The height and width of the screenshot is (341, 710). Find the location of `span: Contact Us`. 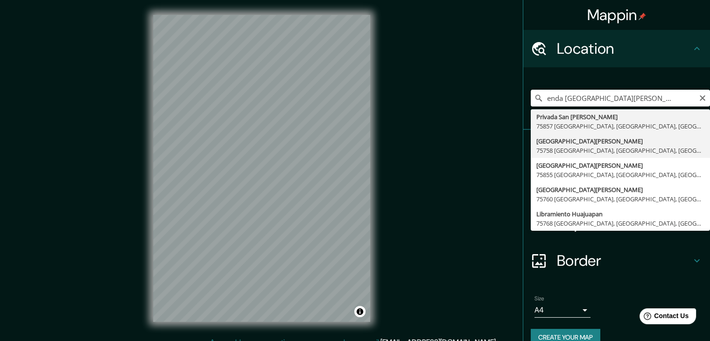

span: Contact Us is located at coordinates (44, 11).